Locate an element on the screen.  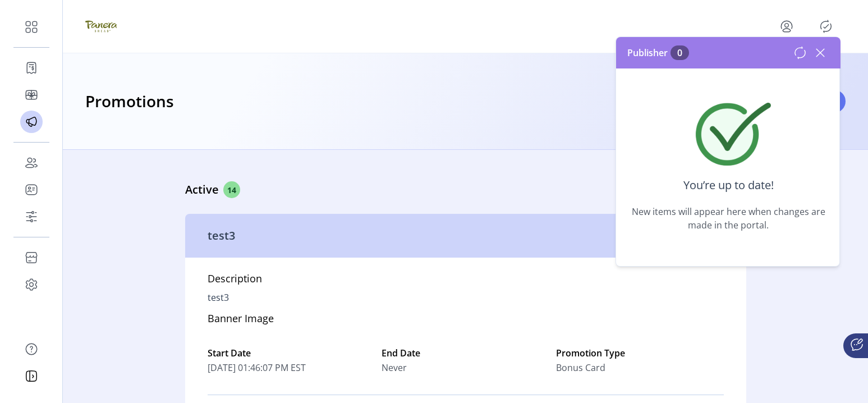
a: Active14 is located at coordinates (466, 180).